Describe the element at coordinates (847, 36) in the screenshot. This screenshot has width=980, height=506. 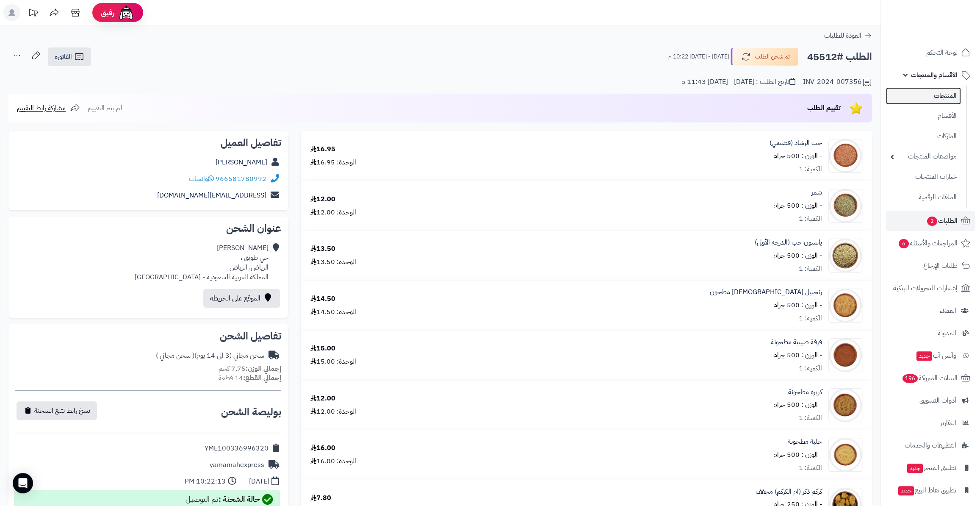
I see `a: العودة للطلبات` at that location.